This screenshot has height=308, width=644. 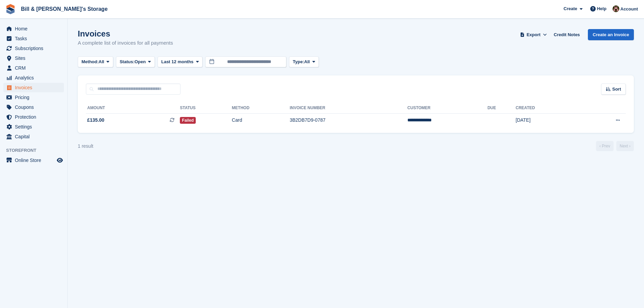 What do you see at coordinates (35, 117) in the screenshot?
I see `span: Protection` at bounding box center [35, 117].